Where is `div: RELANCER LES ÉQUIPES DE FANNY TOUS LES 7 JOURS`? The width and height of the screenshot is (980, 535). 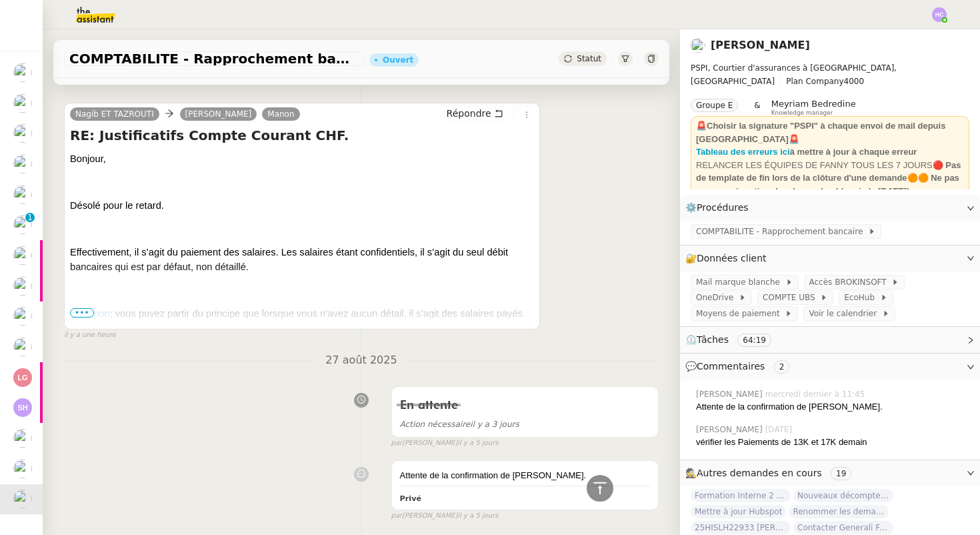 div: RELANCER LES ÉQUIPES DE FANNY TOUS LES 7 JOURS is located at coordinates (830, 178).